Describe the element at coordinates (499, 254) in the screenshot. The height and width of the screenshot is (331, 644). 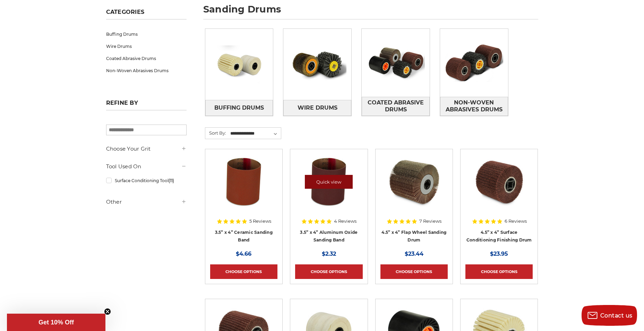
I see `span: $23.95` at that location.